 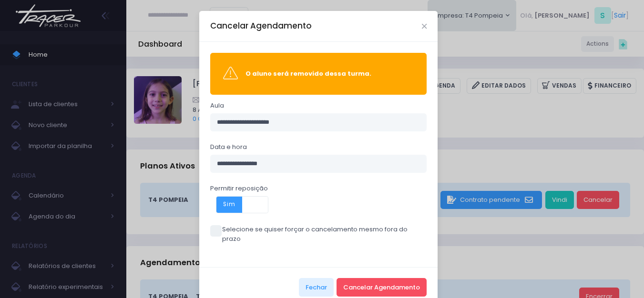 What do you see at coordinates (318, 234) in the screenshot?
I see `label: Selecione se quiser forçar o cancelamento mesmo fora do prazo` at bounding box center [318, 234].